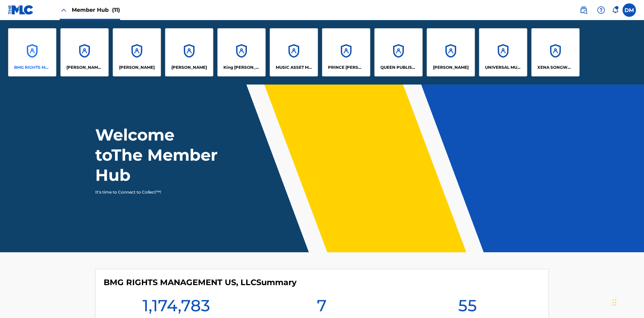 The image size is (644, 318). Describe the element at coordinates (398, 52) in the screenshot. I see `a: AccountsQUEEN PUBLISHA` at that location.